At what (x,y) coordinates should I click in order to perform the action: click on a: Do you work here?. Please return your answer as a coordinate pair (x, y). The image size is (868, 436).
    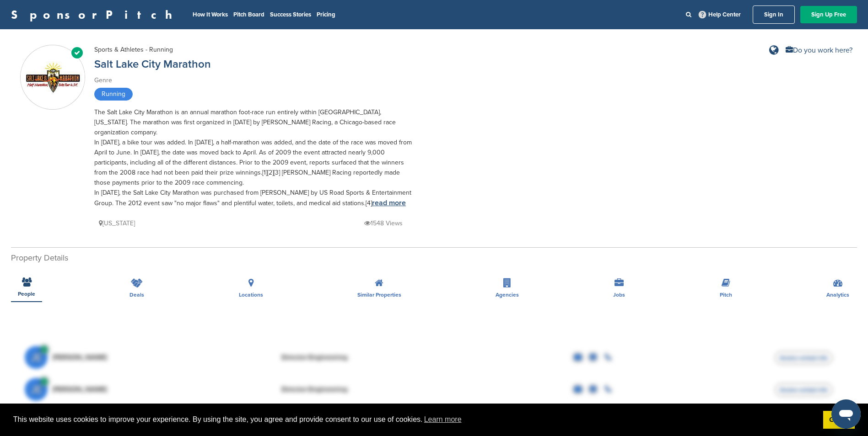
    Looking at the image, I should click on (819, 51).